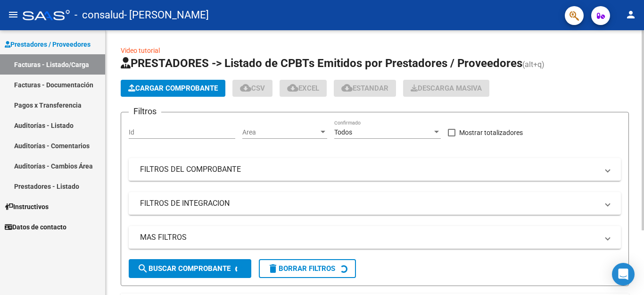 Image resolution: width=644 pixels, height=295 pixels. I want to click on button: Cargar Comprobante, so click(173, 89).